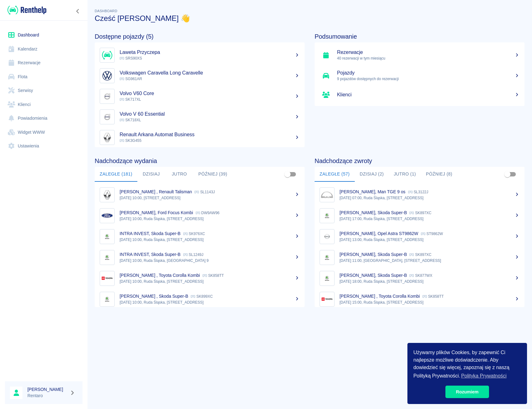  What do you see at coordinates (429, 58) in the screenshot?
I see `p: 40 rezerwacji w tym miesiącu` at bounding box center [429, 58].